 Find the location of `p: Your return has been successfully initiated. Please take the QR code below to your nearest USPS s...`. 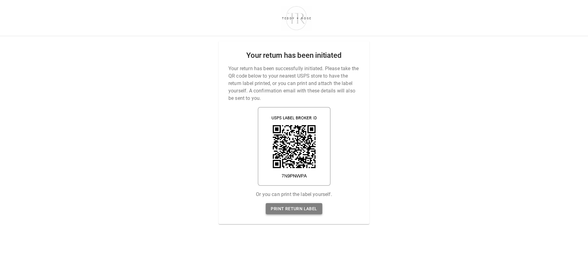

p: Your return has been successfully initiated. Please take the QR code below to your nearest USPS s... is located at coordinates (294, 83).